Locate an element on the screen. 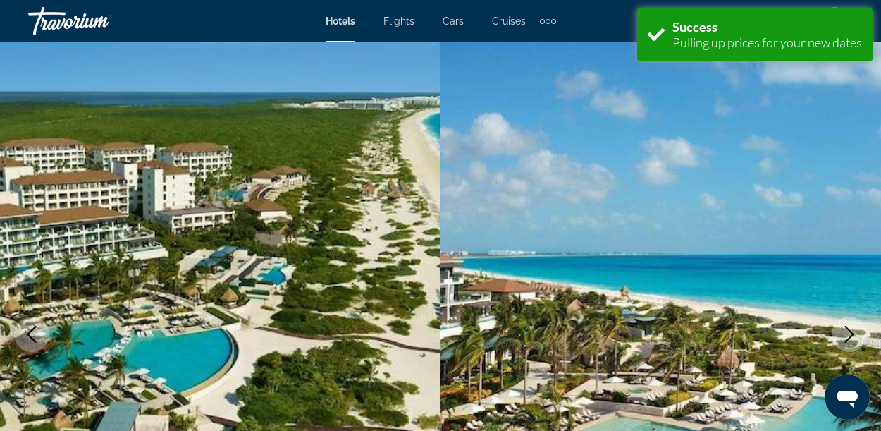  button: Next image is located at coordinates (849, 334).